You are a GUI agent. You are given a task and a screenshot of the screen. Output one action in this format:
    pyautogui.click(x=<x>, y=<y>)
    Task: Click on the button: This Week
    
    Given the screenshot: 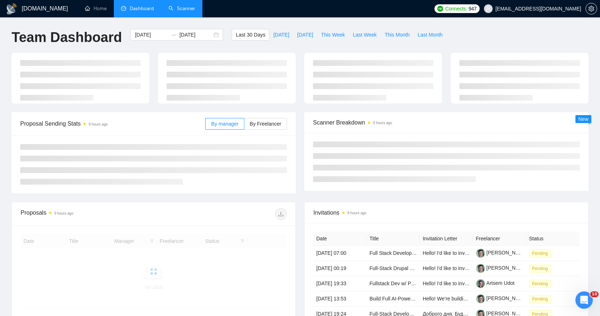 What is the action you would take?
    pyautogui.click(x=333, y=35)
    